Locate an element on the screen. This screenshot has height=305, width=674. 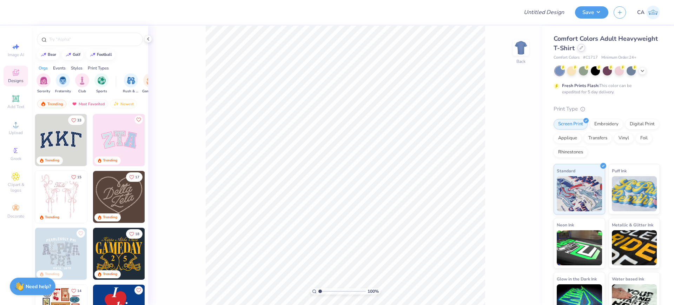
div: filter for Sports is located at coordinates (101, 84).